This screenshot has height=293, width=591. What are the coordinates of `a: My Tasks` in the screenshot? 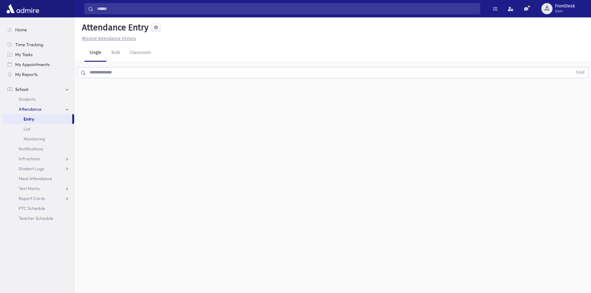 It's located at (38, 55).